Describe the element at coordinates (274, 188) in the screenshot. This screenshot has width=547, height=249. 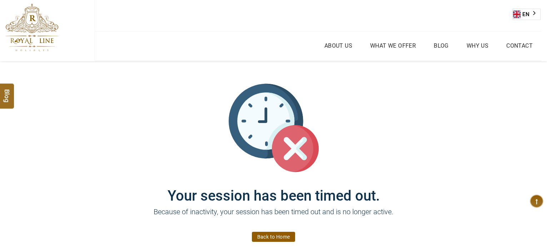
I see `h1: Your session has been timed out.` at that location.